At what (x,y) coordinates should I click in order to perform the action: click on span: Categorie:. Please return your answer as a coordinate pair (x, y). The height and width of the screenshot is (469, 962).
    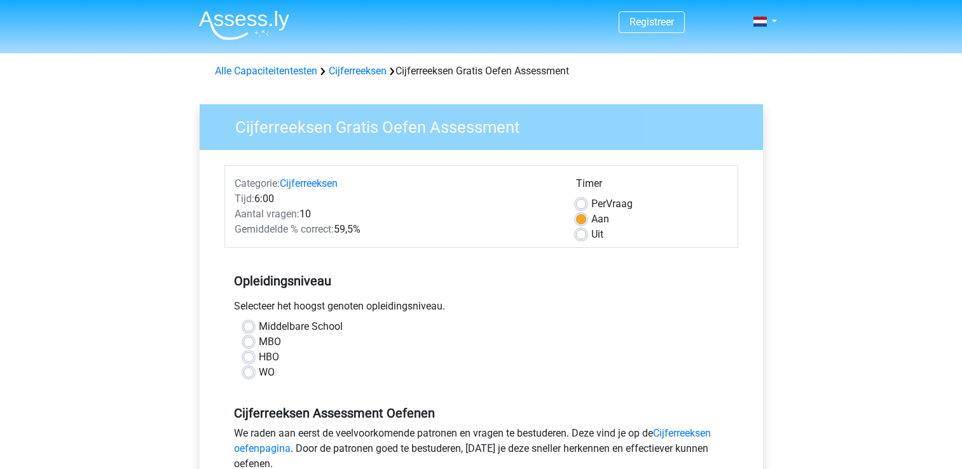
    Looking at the image, I should click on (257, 183).